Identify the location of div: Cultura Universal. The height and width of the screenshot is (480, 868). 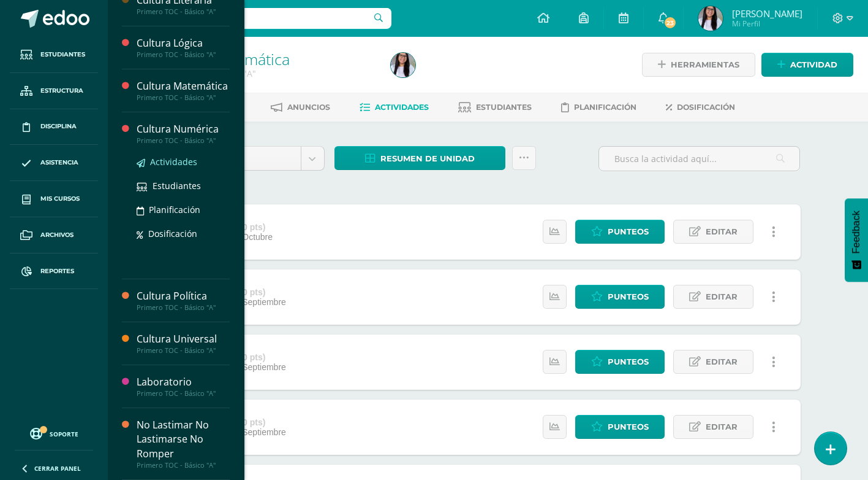
(183, 338).